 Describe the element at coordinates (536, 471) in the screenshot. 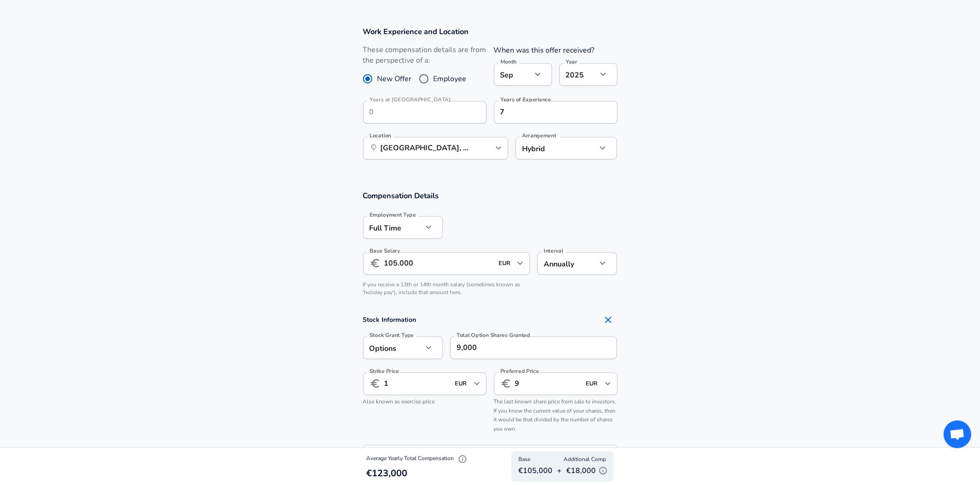

I see `p: €105,000` at that location.